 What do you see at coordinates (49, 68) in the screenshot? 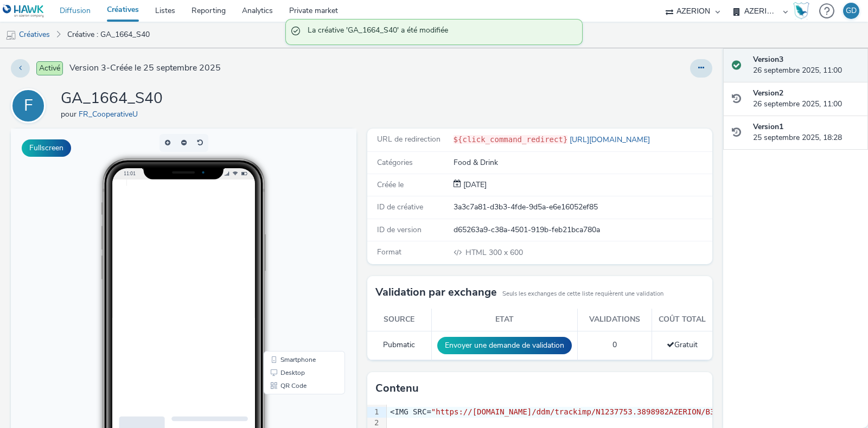
I see `span: Activé` at bounding box center [49, 68].